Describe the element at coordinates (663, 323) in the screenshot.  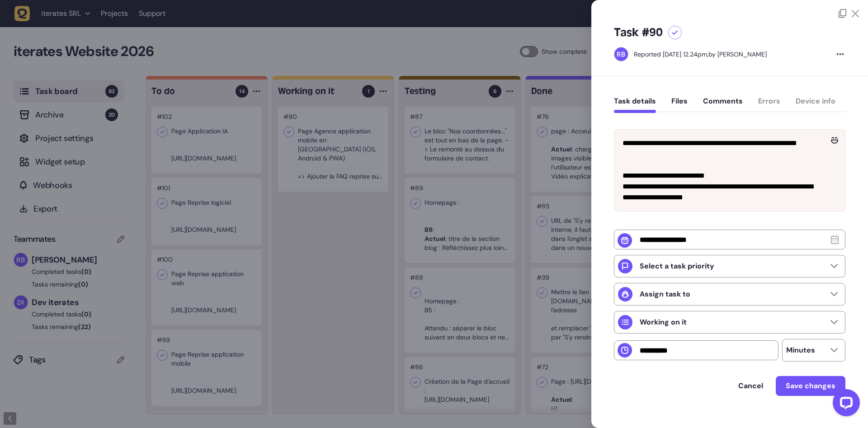
I see `p: Working on it` at that location.